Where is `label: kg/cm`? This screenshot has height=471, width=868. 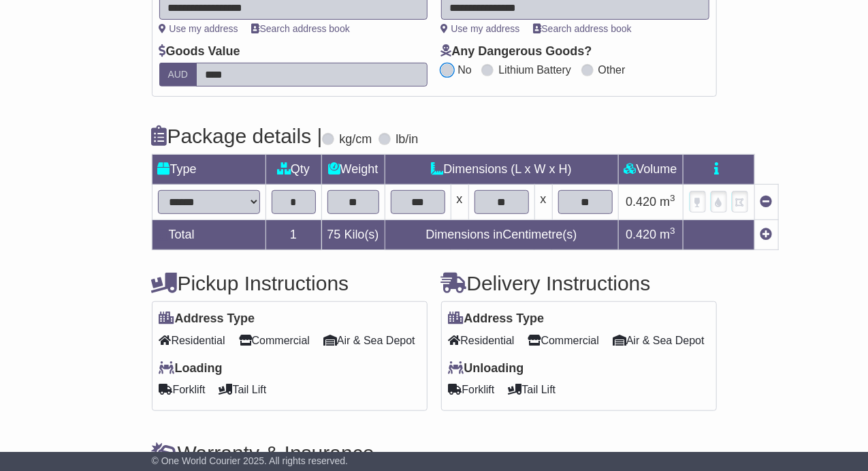
label: kg/cm is located at coordinates (356, 140).